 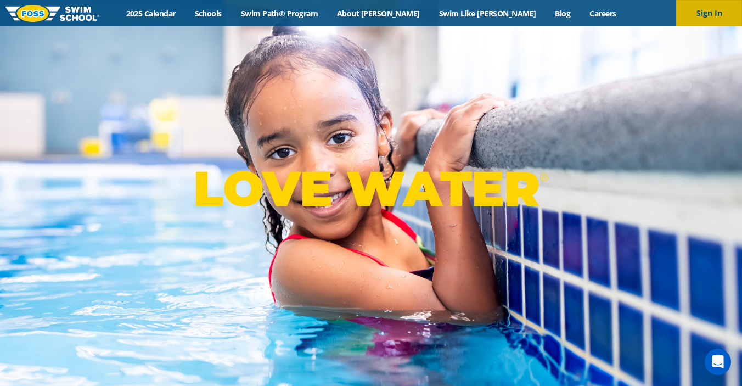 I want to click on a: Schools, so click(x=208, y=13).